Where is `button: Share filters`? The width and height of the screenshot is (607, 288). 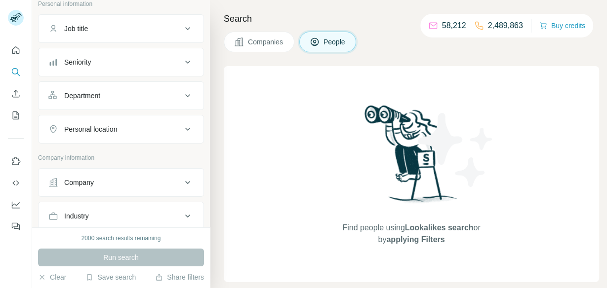
button: Share filters is located at coordinates (179, 277).